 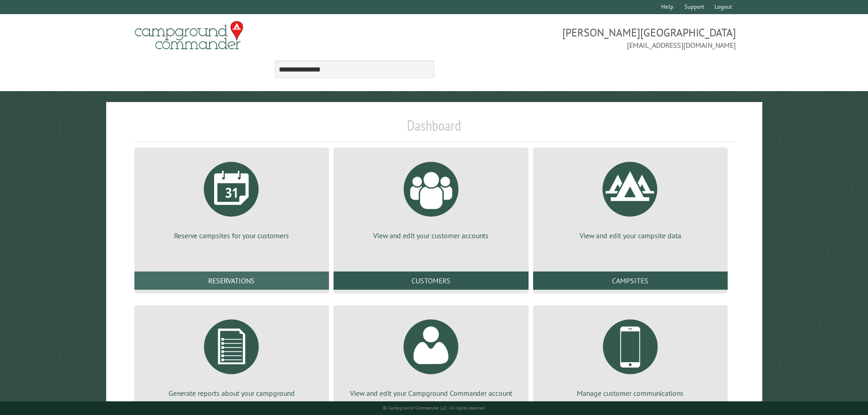 What do you see at coordinates (630, 355) in the screenshot?
I see `a: Manage customer communications` at bounding box center [630, 355].